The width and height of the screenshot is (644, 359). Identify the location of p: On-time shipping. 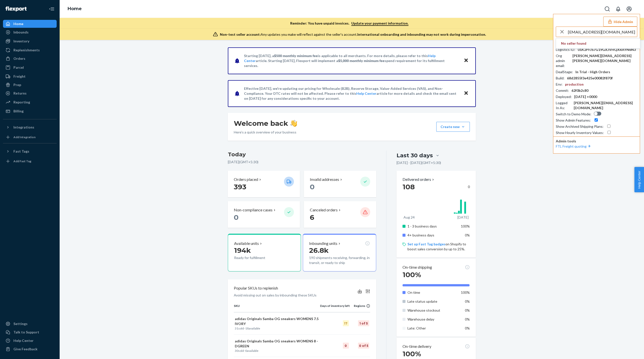
(417, 268).